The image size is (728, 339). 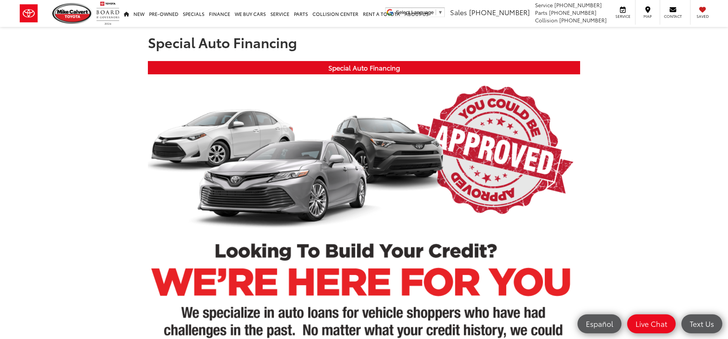 What do you see at coordinates (541, 13) in the screenshot?
I see `span: Parts` at bounding box center [541, 13].